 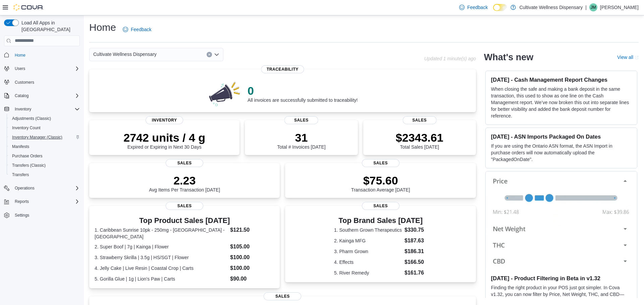 I want to click on div: All invoices are successfully submitted to traceability!, so click(x=303, y=93).